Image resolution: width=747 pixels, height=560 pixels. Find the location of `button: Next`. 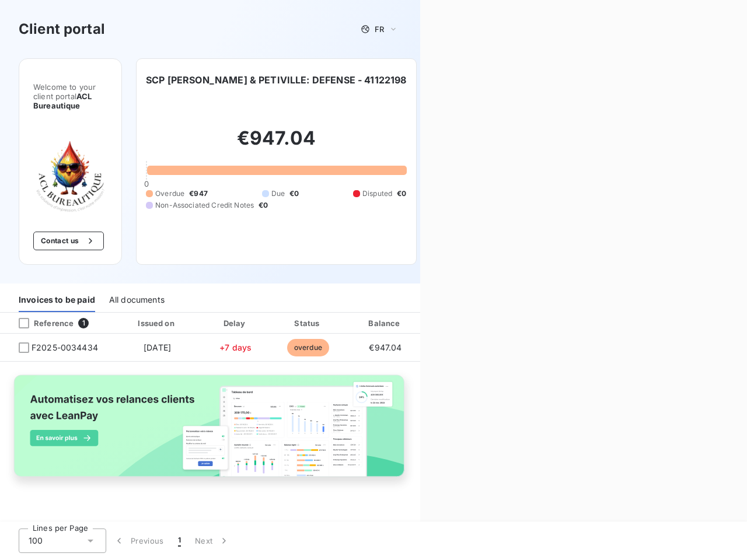

button: Next is located at coordinates (212, 541).